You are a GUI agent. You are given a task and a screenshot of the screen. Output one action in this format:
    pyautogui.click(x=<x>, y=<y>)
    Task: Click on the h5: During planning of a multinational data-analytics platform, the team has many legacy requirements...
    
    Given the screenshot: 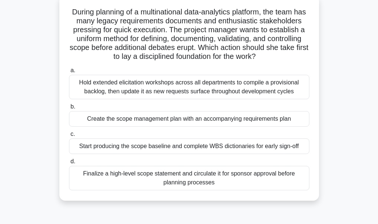 What is the action you would take?
    pyautogui.click(x=189, y=35)
    